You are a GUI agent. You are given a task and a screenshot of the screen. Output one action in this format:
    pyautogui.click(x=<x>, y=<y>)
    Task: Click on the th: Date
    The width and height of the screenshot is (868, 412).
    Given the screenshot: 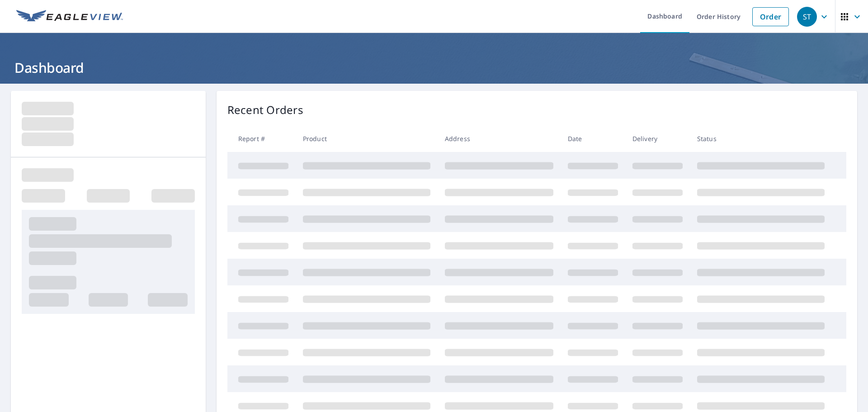 What is the action you would take?
    pyautogui.click(x=593, y=138)
    